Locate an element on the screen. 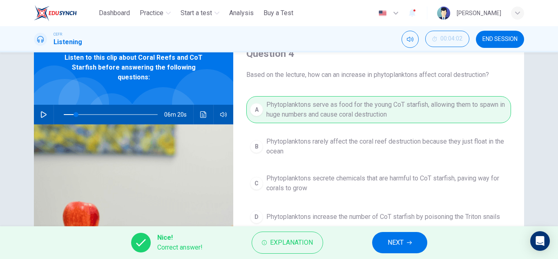 The image size is (558, 259). span: Listen to this clip about Coral Reefs and CoT Starfish before answering the following questions: is located at coordinates (134, 67).